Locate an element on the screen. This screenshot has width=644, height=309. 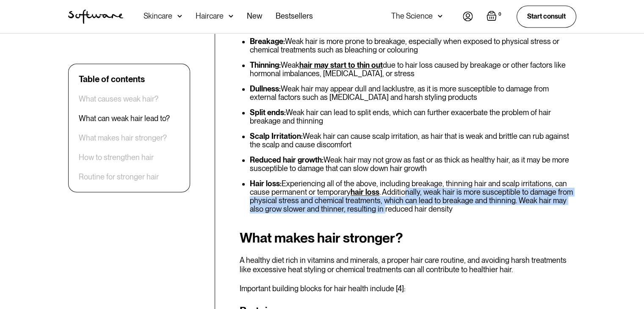
a: hair may start to thin out is located at coordinates (341, 65).